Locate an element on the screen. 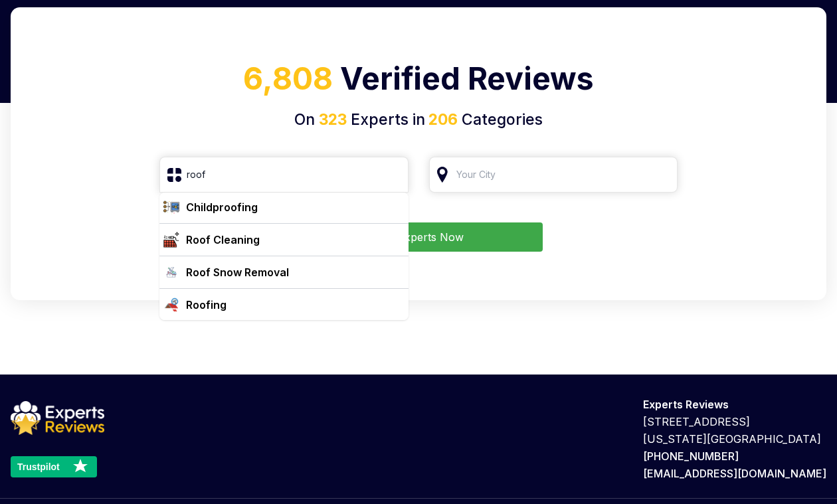 The height and width of the screenshot is (504, 837). div: Roofing is located at coordinates (206, 305).